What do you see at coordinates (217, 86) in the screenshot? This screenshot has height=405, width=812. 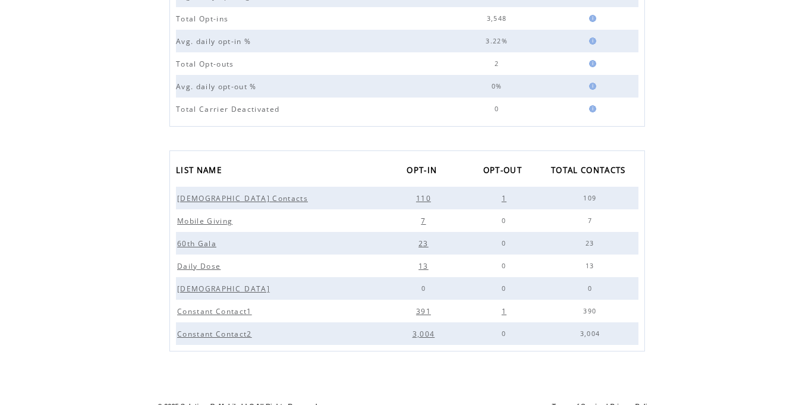 I see `span: Avg. daily opt-out %` at bounding box center [217, 86].